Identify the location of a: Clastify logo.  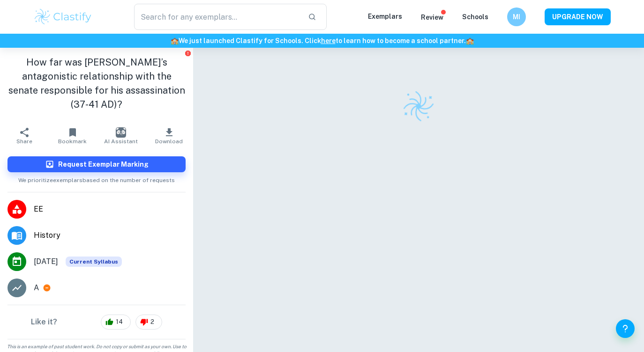
(62, 17).